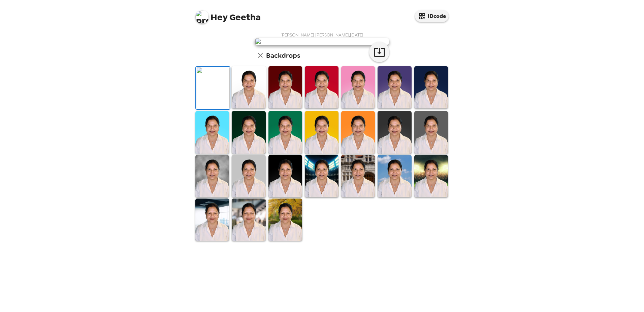  What do you see at coordinates (433, 15) in the screenshot?
I see `button: IDcode` at bounding box center [433, 15].